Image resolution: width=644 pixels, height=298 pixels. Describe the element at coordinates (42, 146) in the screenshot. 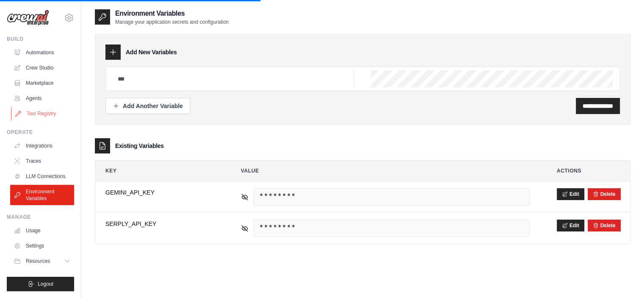

I see `a: Integrations` at that location.